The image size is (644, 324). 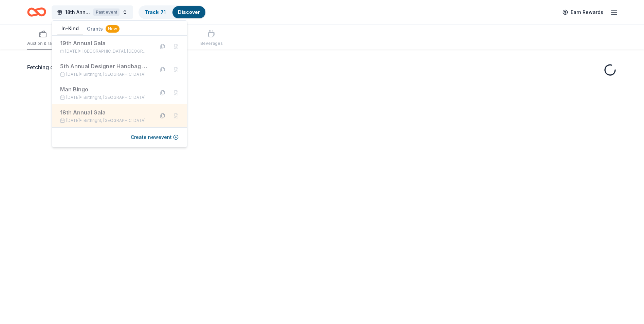 What do you see at coordinates (322, 67) in the screenshot?
I see `div: Fetching donors, one moment...` at bounding box center [322, 67].